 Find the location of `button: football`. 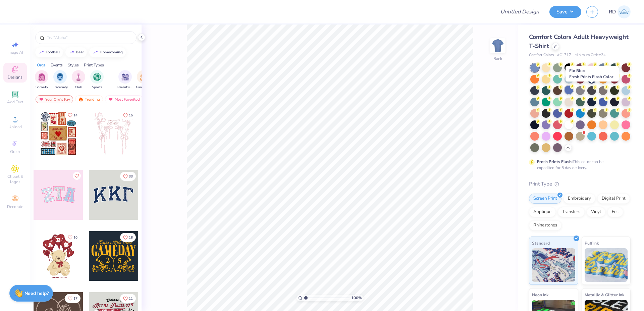

button: football is located at coordinates (49, 52).